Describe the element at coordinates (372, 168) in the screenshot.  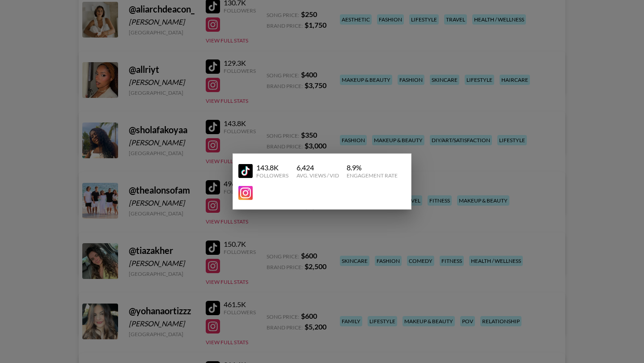
I see `div: 8.9 %` at that location.